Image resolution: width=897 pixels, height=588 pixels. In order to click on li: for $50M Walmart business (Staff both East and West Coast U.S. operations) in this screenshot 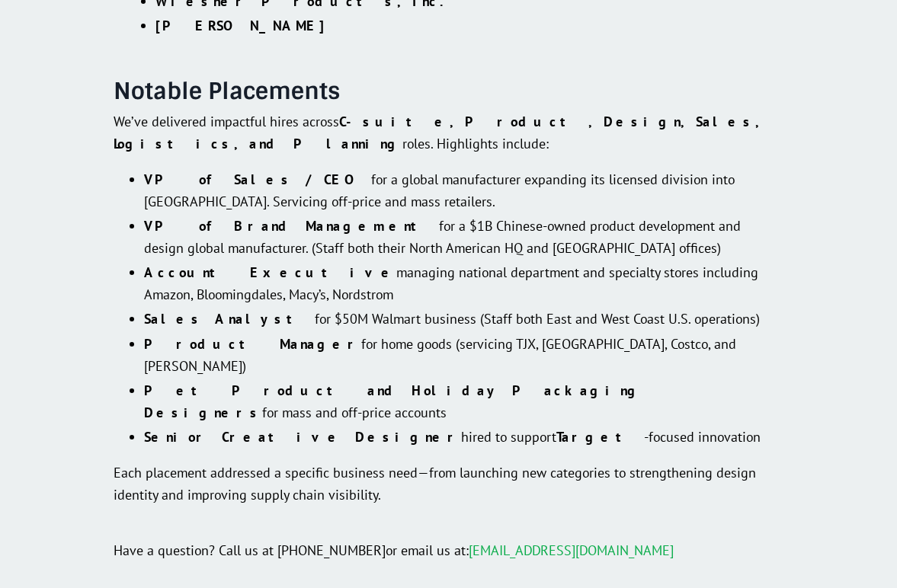, I will do `click(463, 319)`.